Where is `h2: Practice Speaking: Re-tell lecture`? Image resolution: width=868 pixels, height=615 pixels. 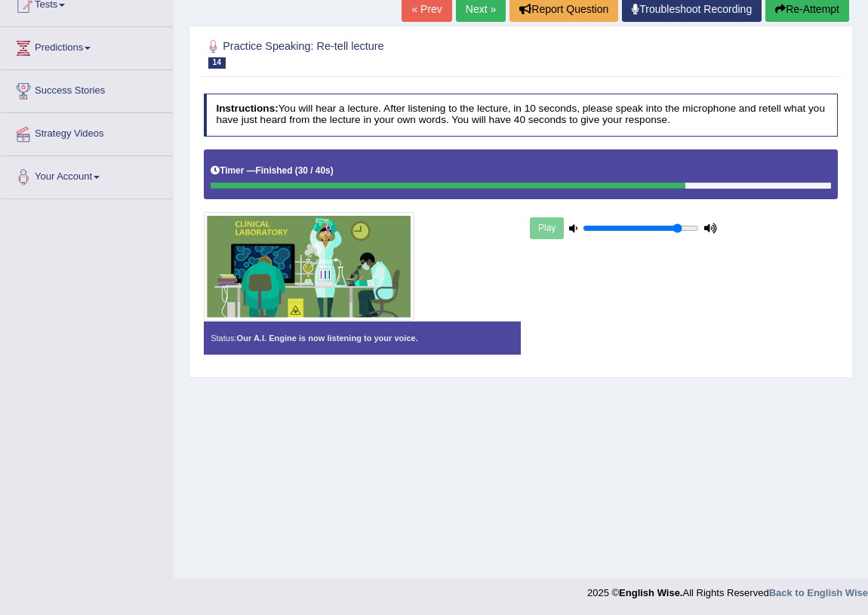
h2: Practice Speaking: Re-tell lecture is located at coordinates (400, 53).